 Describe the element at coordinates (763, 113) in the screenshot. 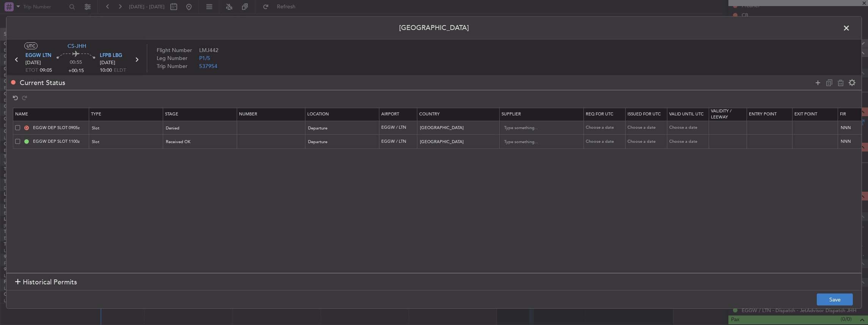

I see `span: Entry Point` at that location.